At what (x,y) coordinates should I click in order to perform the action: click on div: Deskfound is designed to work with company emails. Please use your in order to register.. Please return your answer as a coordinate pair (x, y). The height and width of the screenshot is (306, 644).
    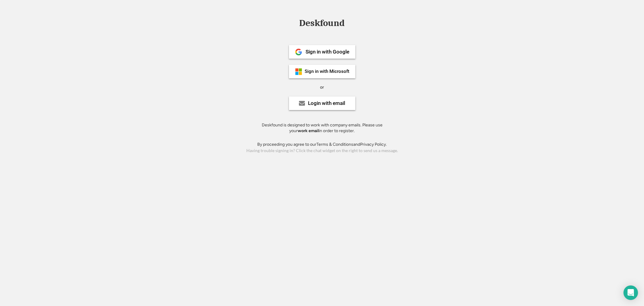
    Looking at the image, I should click on (322, 128).